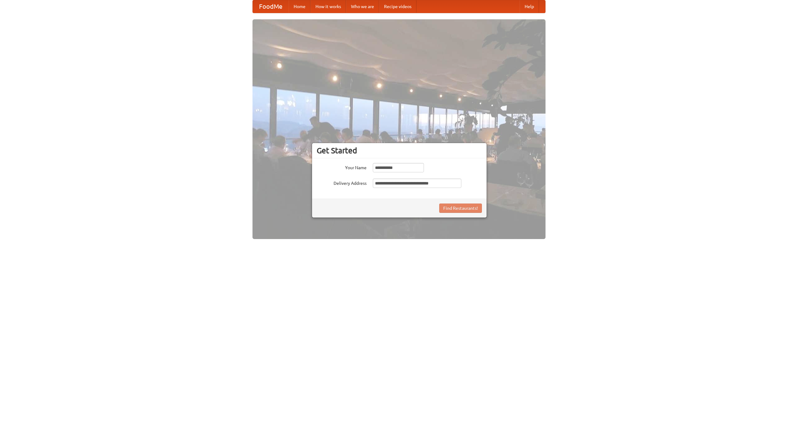 Image resolution: width=798 pixels, height=441 pixels. I want to click on a: Help, so click(530, 7).